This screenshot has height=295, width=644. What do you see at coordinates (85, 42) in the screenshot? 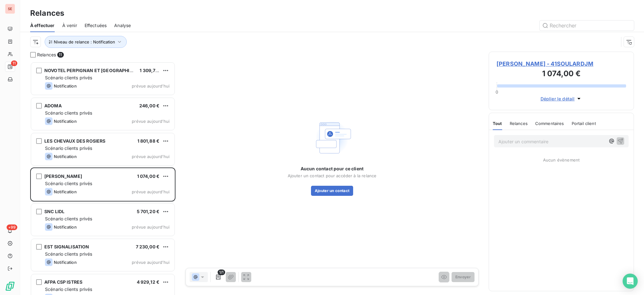
I see `button: Niveau de relance : Notification` at bounding box center [85, 42].